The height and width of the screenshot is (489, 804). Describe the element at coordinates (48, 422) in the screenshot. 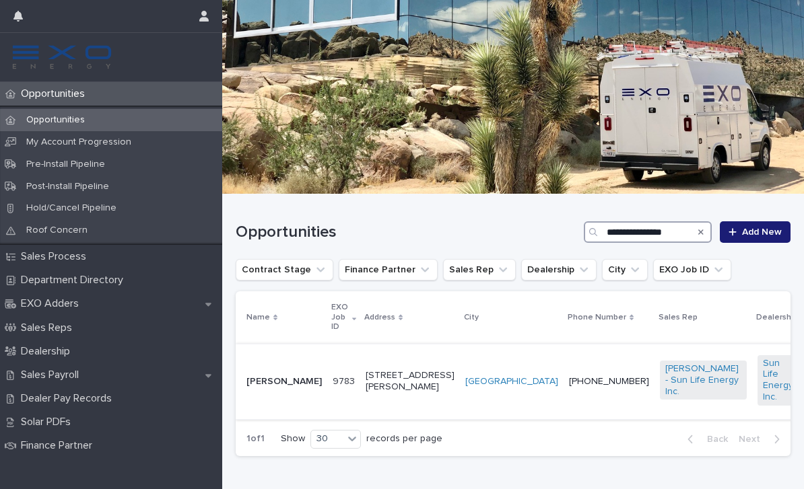

I see `p: Solar PDFs` at that location.